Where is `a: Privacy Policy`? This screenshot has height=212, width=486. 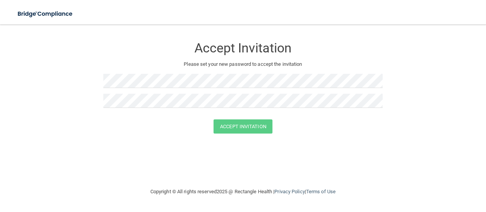
a: Privacy Policy is located at coordinates (290, 192).